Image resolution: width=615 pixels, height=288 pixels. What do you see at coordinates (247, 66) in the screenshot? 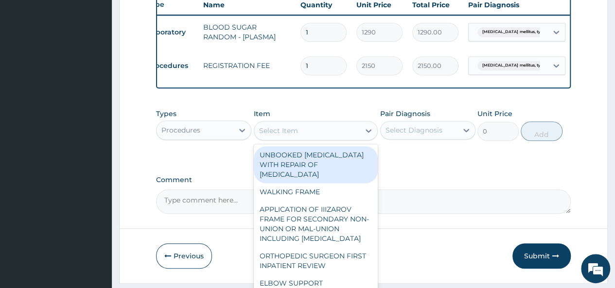
I see `td: REGISTRATION FEE` at bounding box center [247, 66].